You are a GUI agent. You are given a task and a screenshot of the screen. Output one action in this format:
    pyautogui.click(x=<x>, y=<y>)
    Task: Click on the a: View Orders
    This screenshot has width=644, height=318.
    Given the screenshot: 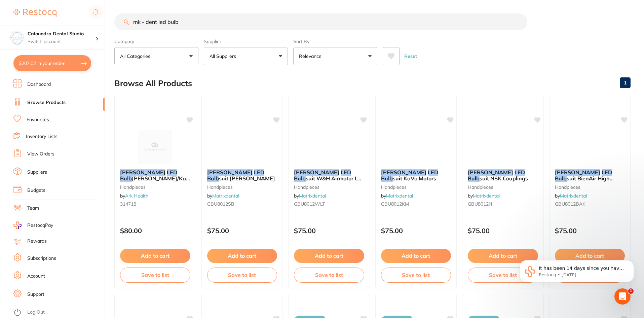 What is the action you would take?
    pyautogui.click(x=41, y=154)
    